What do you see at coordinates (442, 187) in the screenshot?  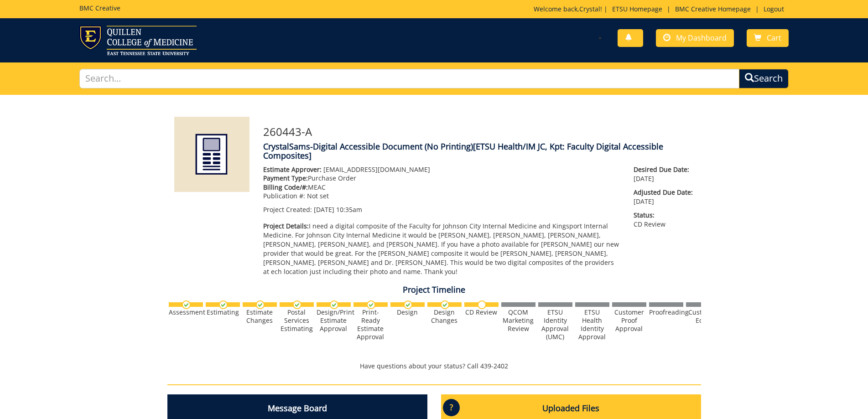 I see `p: MEAC` at bounding box center [442, 187].